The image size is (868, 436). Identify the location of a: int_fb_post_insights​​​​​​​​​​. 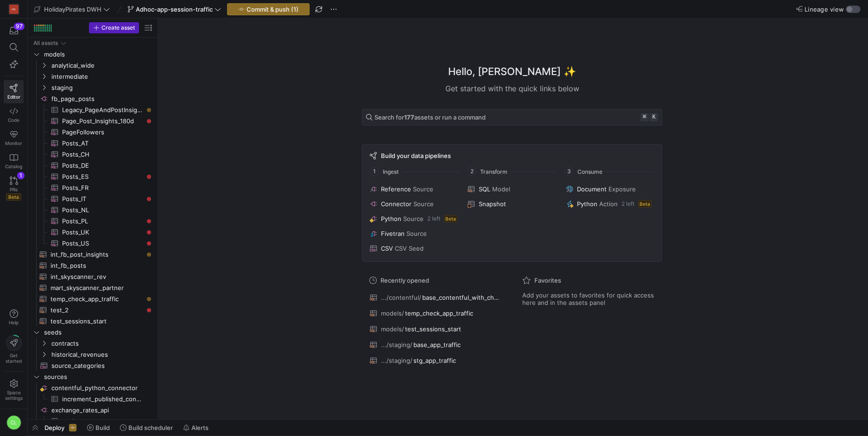
(92, 255).